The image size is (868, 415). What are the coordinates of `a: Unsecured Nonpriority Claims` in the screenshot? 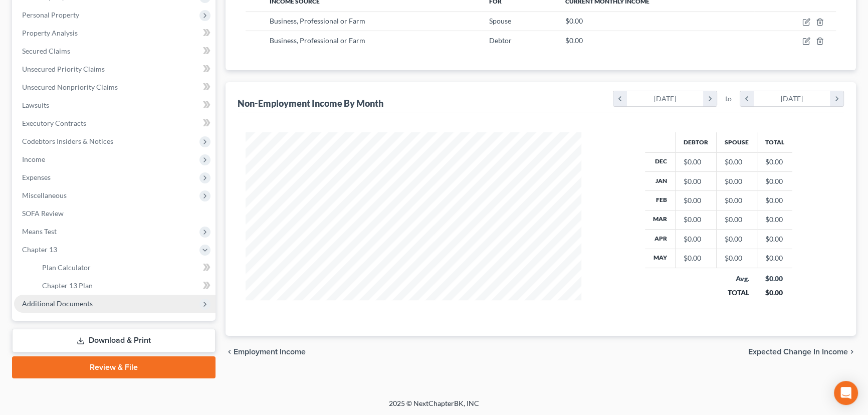 It's located at (114, 87).